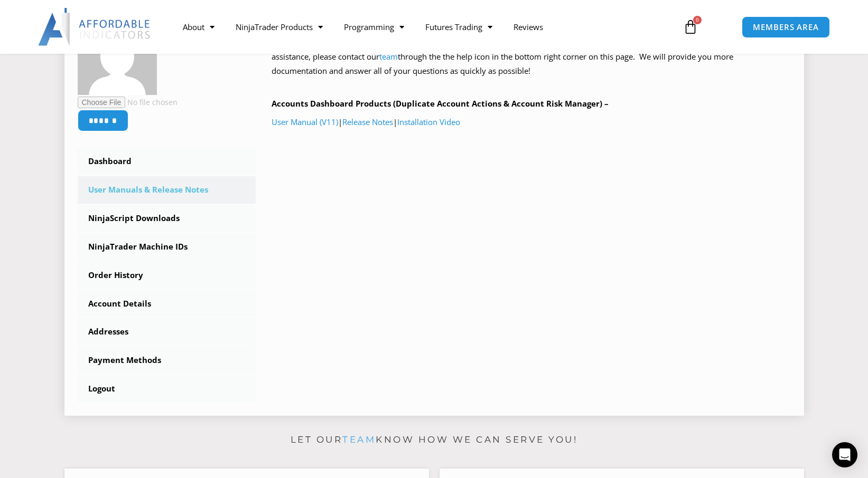  What do you see at coordinates (279, 27) in the screenshot?
I see `a: NinjaTrader Products` at bounding box center [279, 27].